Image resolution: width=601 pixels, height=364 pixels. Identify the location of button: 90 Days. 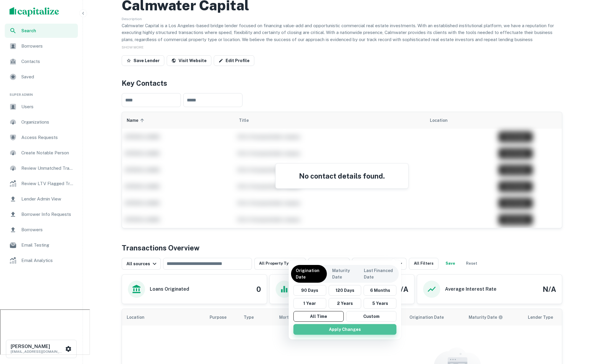
(310, 291).